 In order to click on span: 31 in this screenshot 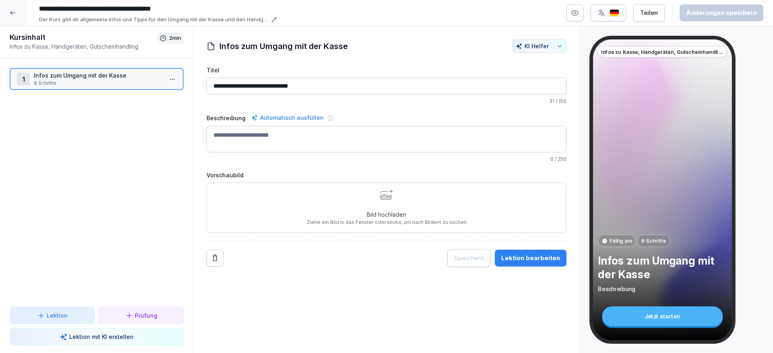, I will do `click(552, 101)`.